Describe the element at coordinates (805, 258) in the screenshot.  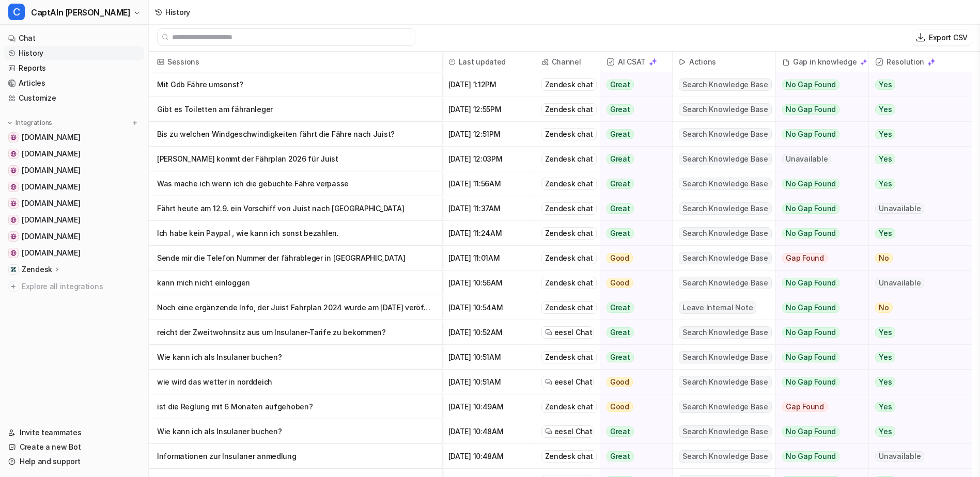
I see `span: Gap Found` at that location.